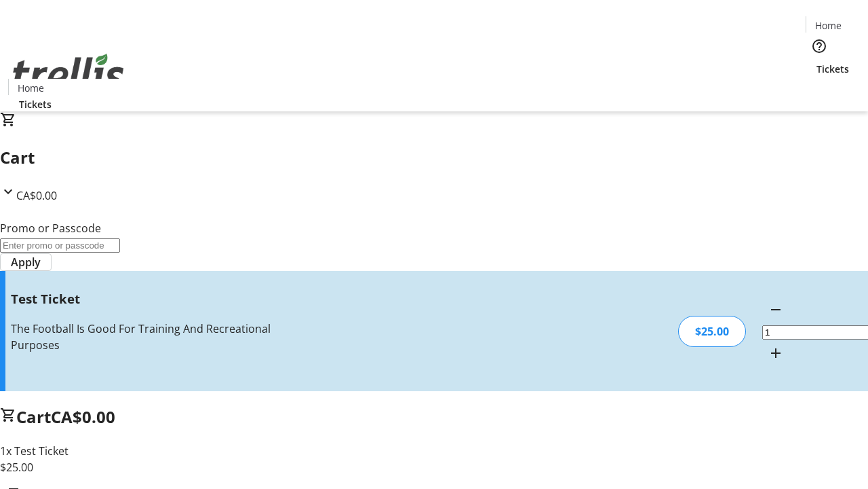  I want to click on button: Help, so click(820, 46).